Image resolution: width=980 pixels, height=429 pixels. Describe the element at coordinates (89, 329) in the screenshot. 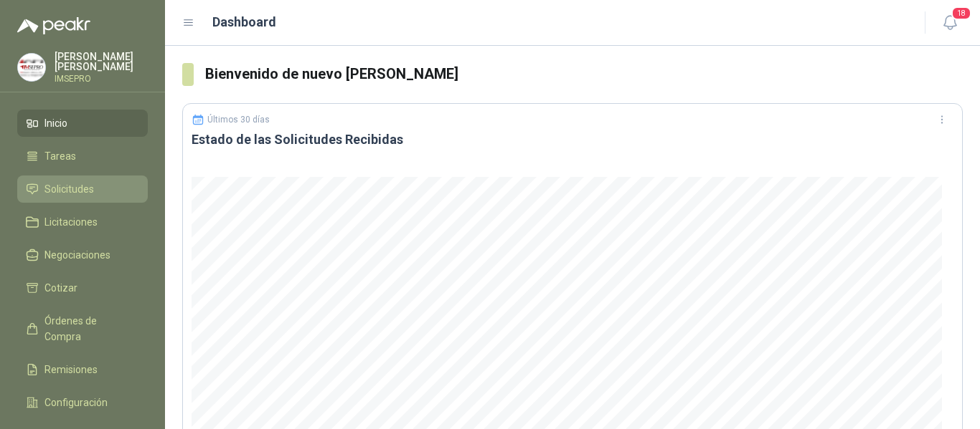

I see `span: Órdenes de Compra` at that location.